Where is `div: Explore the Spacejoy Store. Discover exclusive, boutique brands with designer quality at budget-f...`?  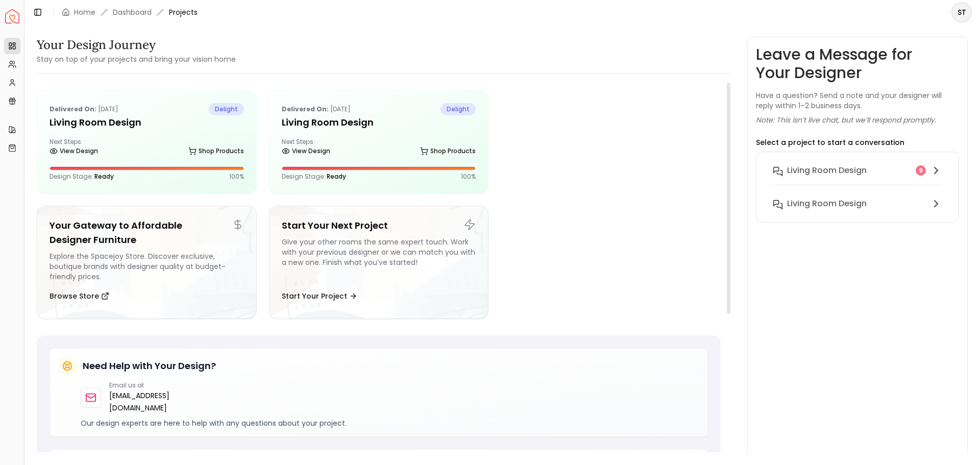
div: Explore the Spacejoy Store. Discover exclusive, boutique brands with designer quality at budget-f... is located at coordinates (146, 266).